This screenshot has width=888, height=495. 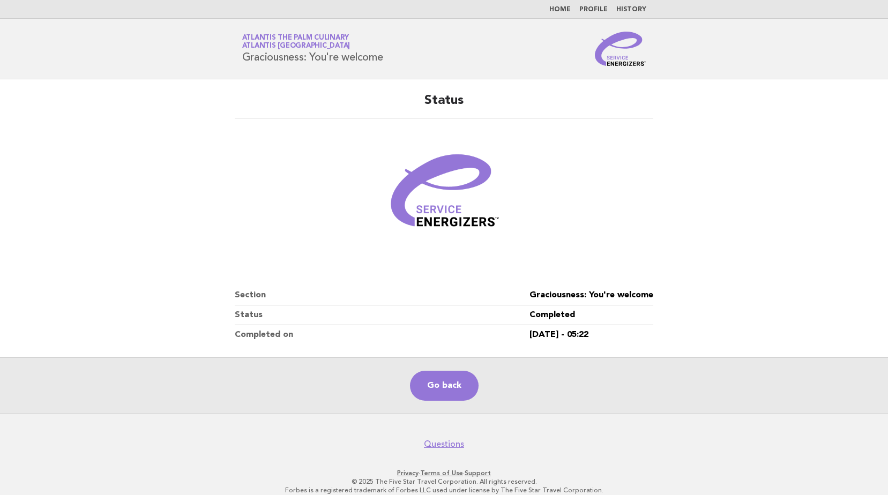 I want to click on dd: Completed, so click(x=591, y=315).